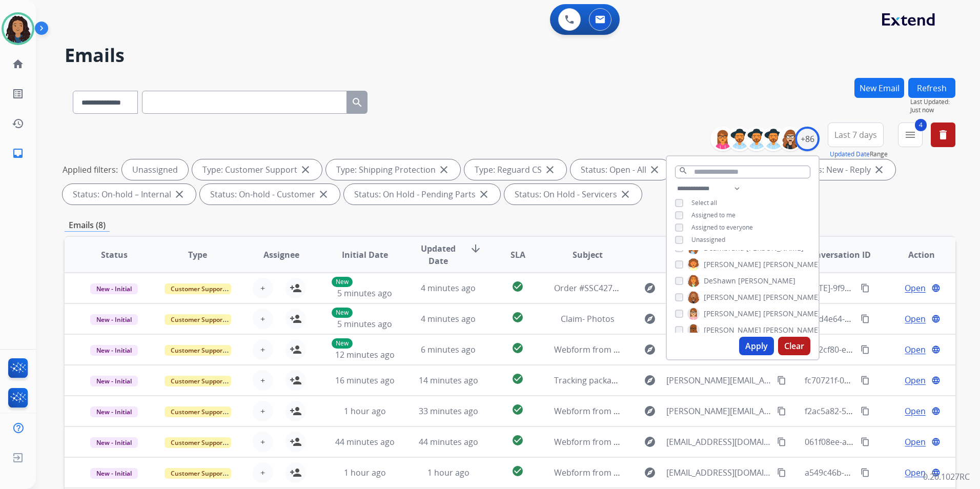 Image resolution: width=980 pixels, height=489 pixels. What do you see at coordinates (90, 170) in the screenshot?
I see `p: Applied filters:` at bounding box center [90, 170].